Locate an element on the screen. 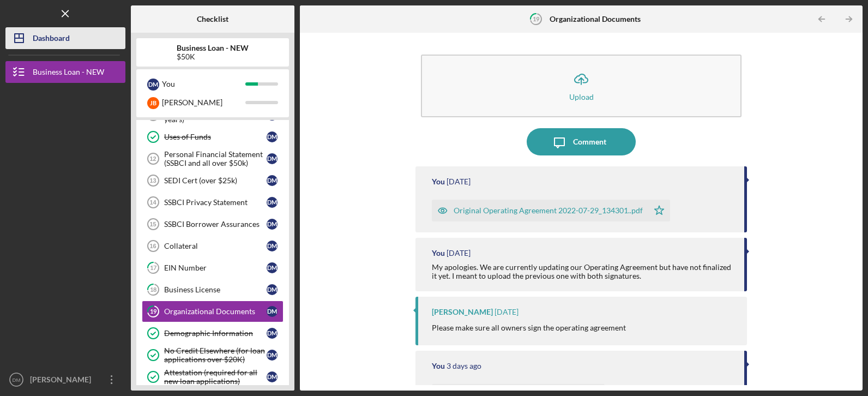 This screenshot has width=868, height=396. a: 19Organizational DocumentsDM is located at coordinates (212, 311).